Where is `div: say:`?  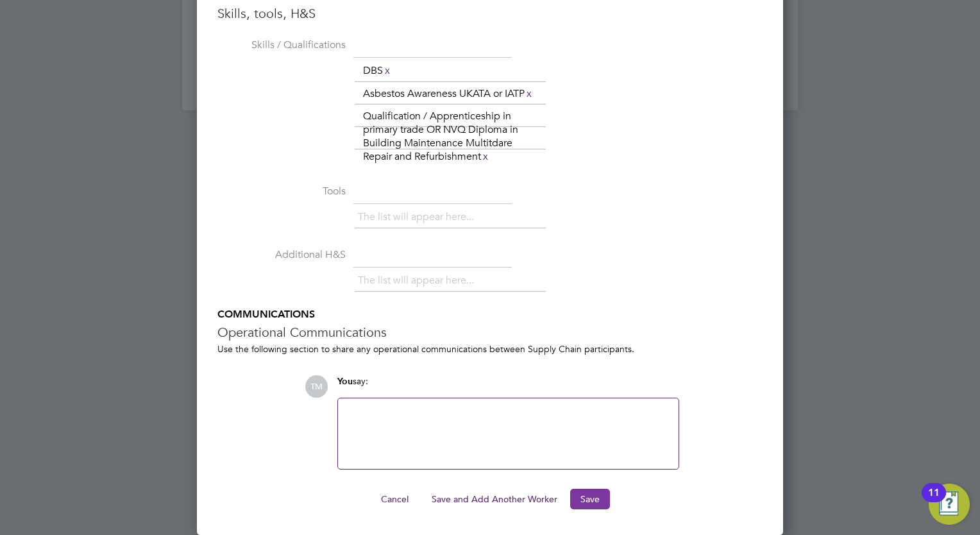 div: say: is located at coordinates (508, 386).